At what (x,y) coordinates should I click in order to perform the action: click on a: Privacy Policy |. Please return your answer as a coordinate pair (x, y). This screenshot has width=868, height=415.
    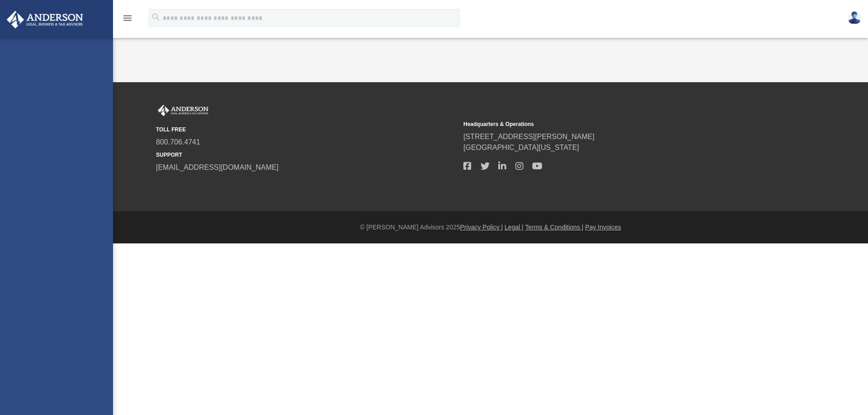
    Looking at the image, I should click on (482, 228).